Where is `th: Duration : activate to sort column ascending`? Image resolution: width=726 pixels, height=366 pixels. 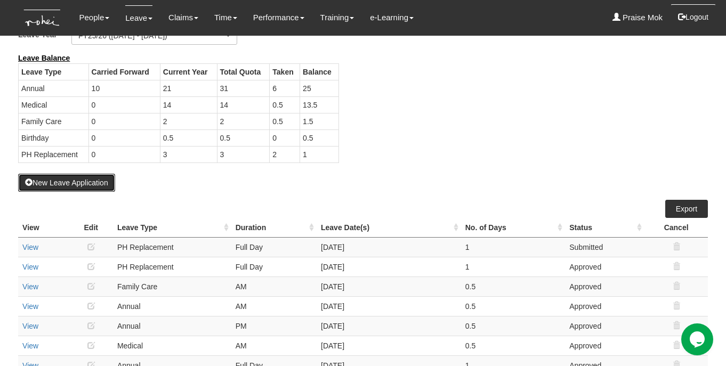
th: Duration : activate to sort column ascending is located at coordinates (274, 228).